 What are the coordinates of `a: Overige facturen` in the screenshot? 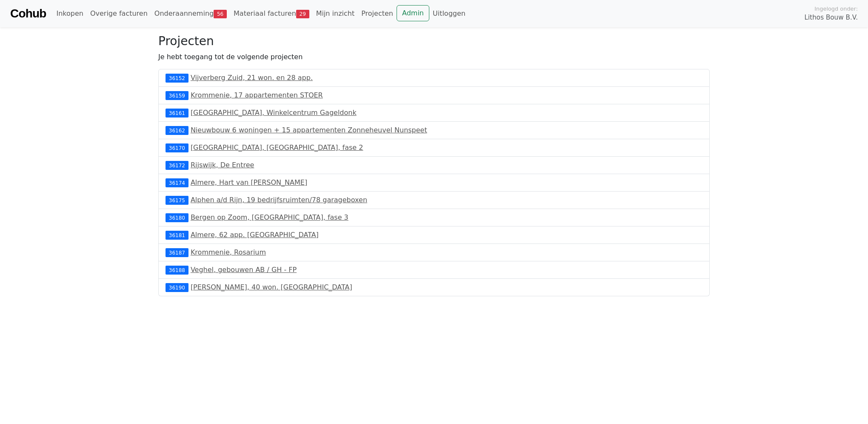 It's located at (119, 13).